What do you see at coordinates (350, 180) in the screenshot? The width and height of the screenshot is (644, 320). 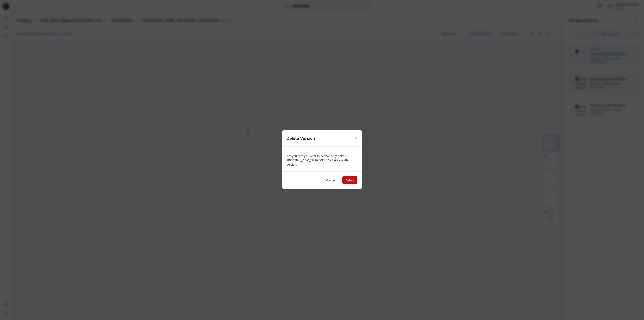 I see `button: Delete` at bounding box center [350, 180].